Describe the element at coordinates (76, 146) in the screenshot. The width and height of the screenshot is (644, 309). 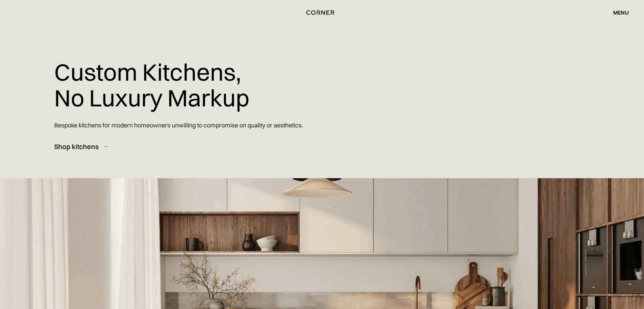
I see `div: Shop kitchens` at that location.